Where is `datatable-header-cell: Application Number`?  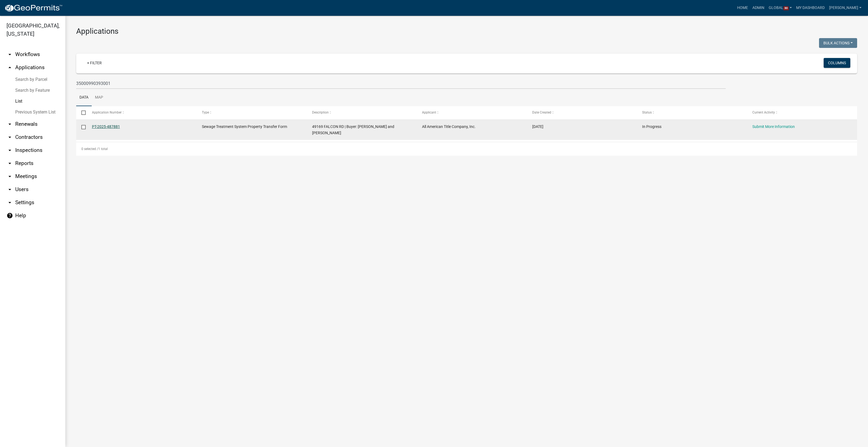
datatable-header-cell: Application Number is located at coordinates (141, 113).